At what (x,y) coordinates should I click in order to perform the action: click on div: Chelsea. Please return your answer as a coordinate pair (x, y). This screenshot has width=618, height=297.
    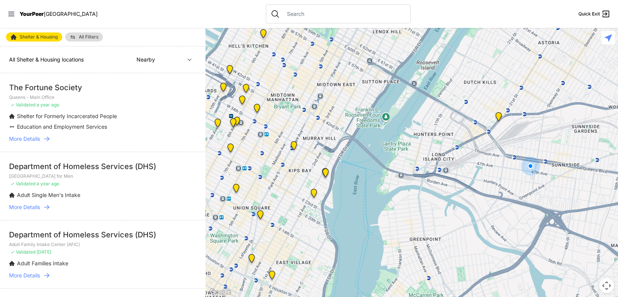
    Looking at the image, I should click on (218, 124).